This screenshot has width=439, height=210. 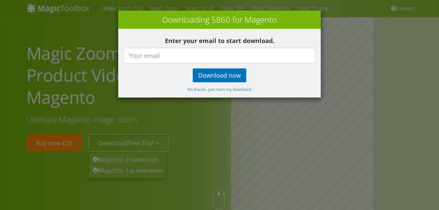 I want to click on small: No thanks, just start my download., so click(x=219, y=89).